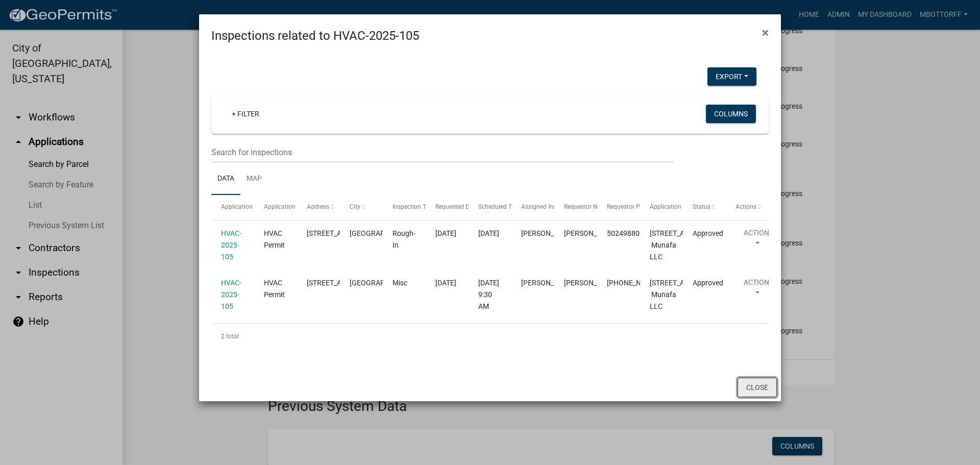 The height and width of the screenshot is (465, 980). I want to click on datatable-header-cell: Scheduled Time, so click(490, 207).